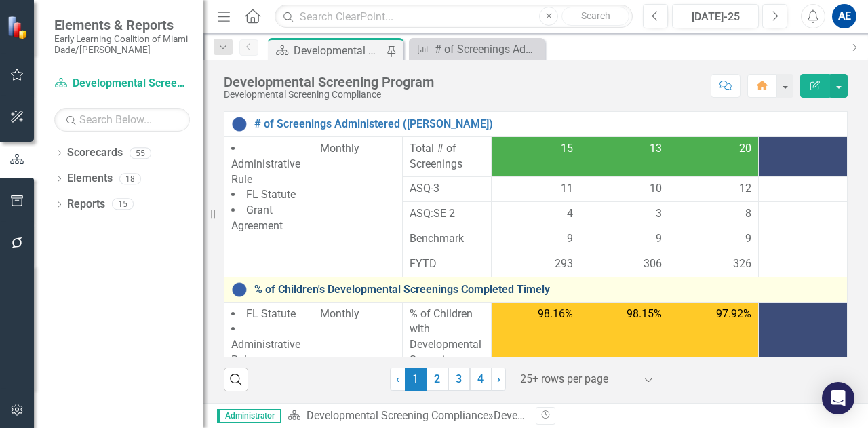 This screenshot has width=868, height=428. I want to click on span: 12, so click(746, 188).